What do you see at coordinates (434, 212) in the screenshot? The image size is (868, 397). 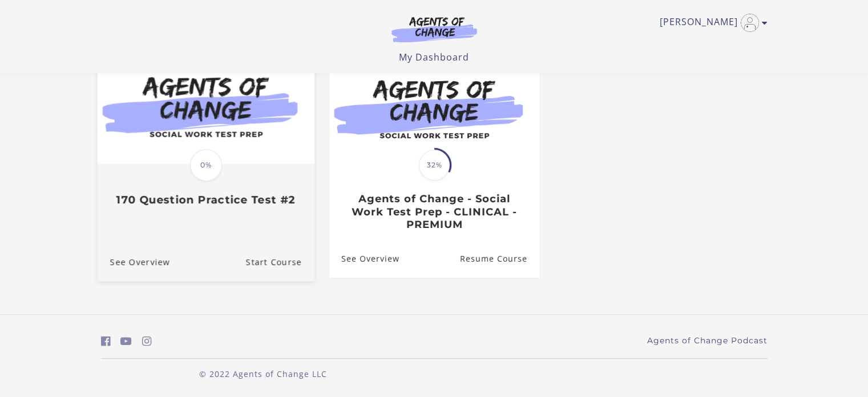 I see `h3: Agents of Change - Social Work Test Prep - CLINICAL - PREMIUM` at bounding box center [434, 212].